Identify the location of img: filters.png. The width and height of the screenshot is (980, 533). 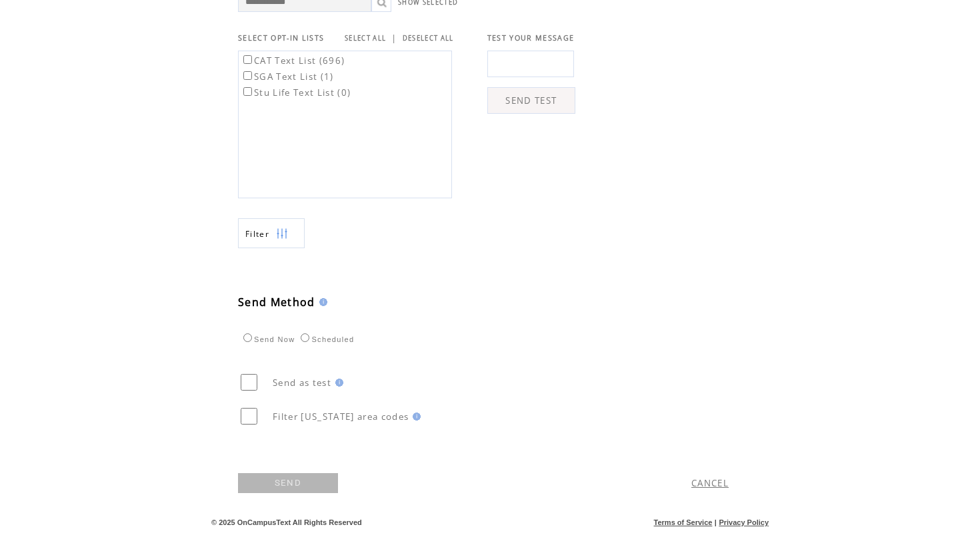
(282, 234).